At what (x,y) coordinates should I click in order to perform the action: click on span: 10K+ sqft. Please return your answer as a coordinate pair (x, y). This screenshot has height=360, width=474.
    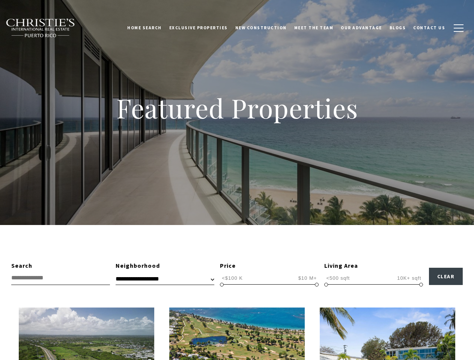
    Looking at the image, I should click on (409, 278).